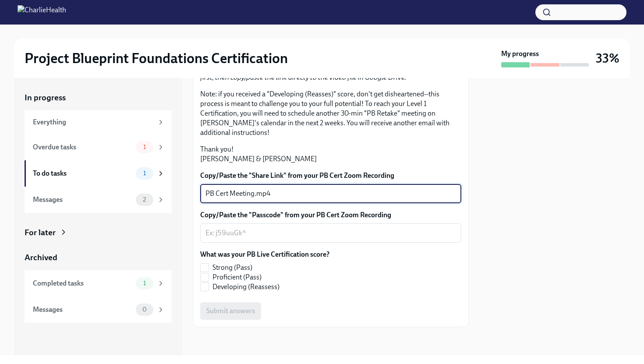  I want to click on a: Overdue tasks1, so click(98, 148).